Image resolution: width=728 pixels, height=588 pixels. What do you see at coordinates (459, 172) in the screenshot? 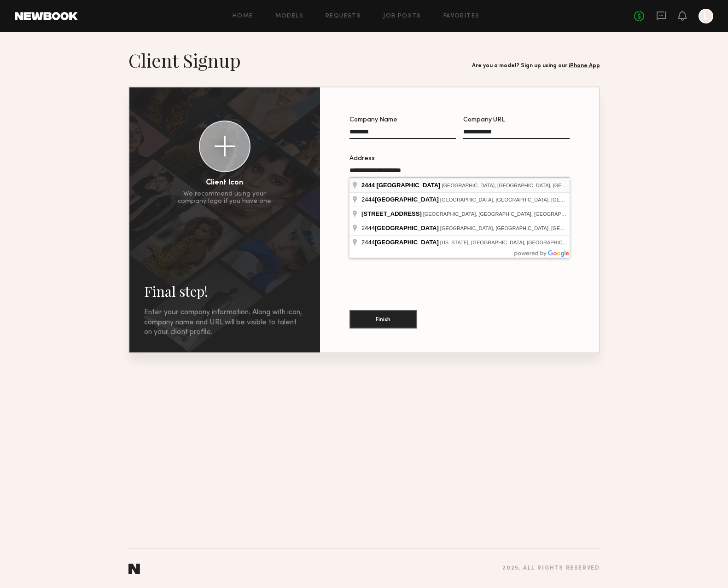
I see `input: Address` at bounding box center [459, 172].